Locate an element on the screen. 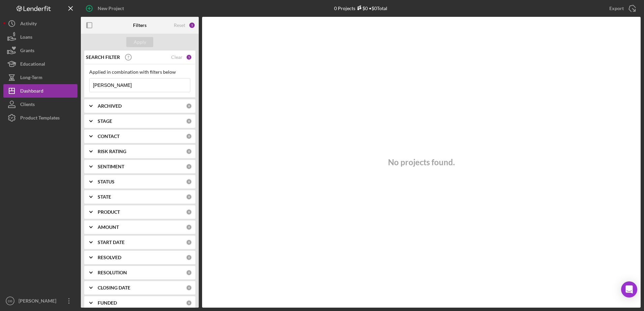 The height and width of the screenshot is (311, 644). div: Open Intercom Messenger is located at coordinates (629, 290).